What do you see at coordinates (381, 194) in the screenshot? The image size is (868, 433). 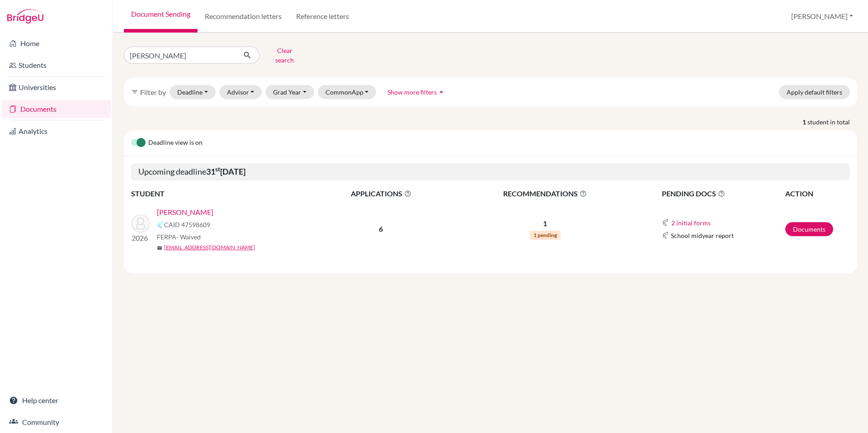 I see `span: APPLICATIONS` at bounding box center [381, 194].